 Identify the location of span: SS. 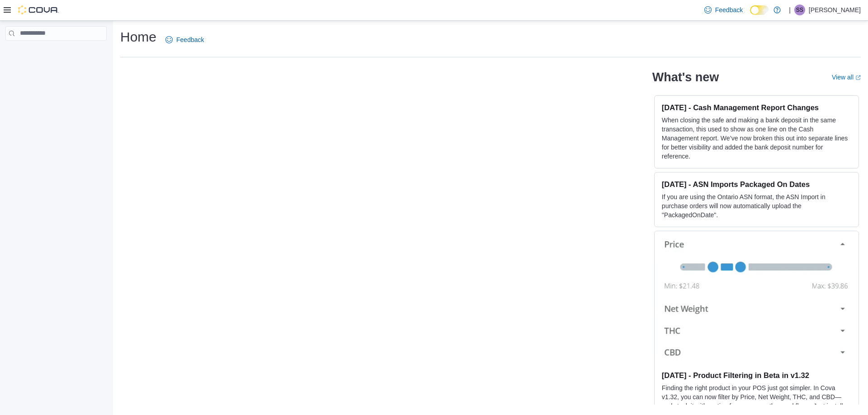
(800, 10).